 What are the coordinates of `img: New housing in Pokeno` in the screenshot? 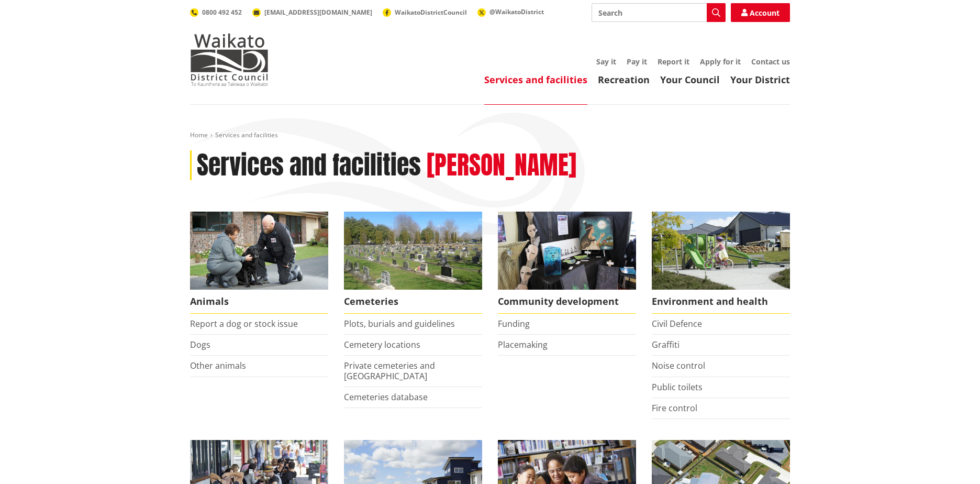 It's located at (721, 250).